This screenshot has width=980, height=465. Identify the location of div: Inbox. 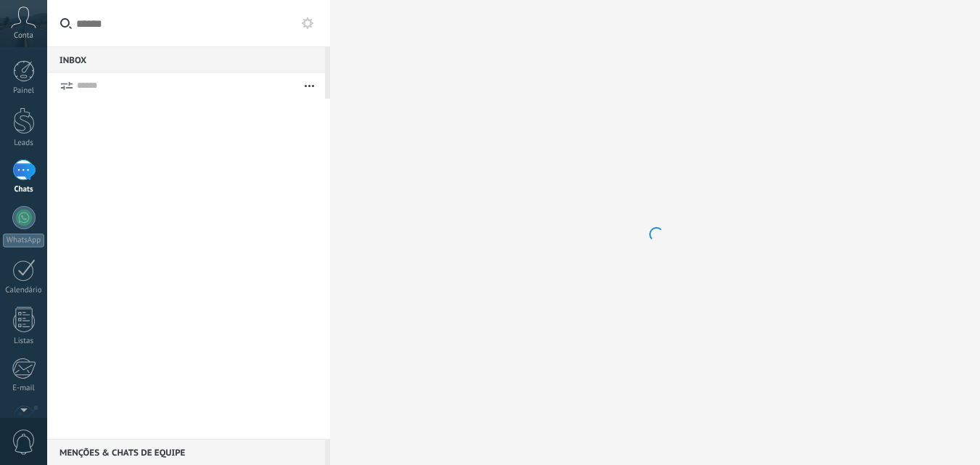
(186, 59).